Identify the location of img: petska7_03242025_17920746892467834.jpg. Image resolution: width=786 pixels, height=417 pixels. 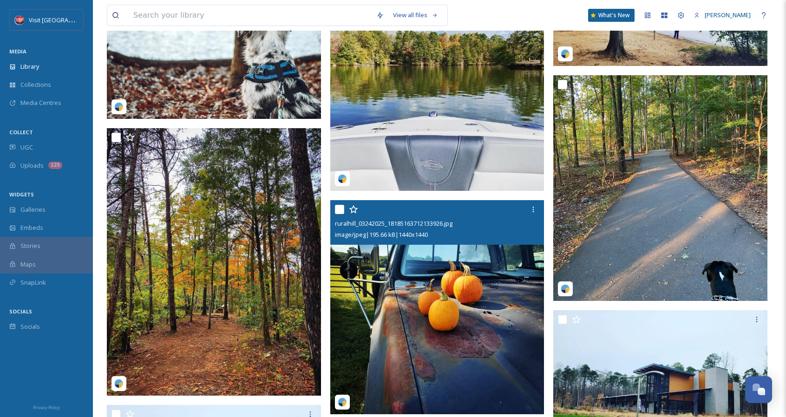
(660, 188).